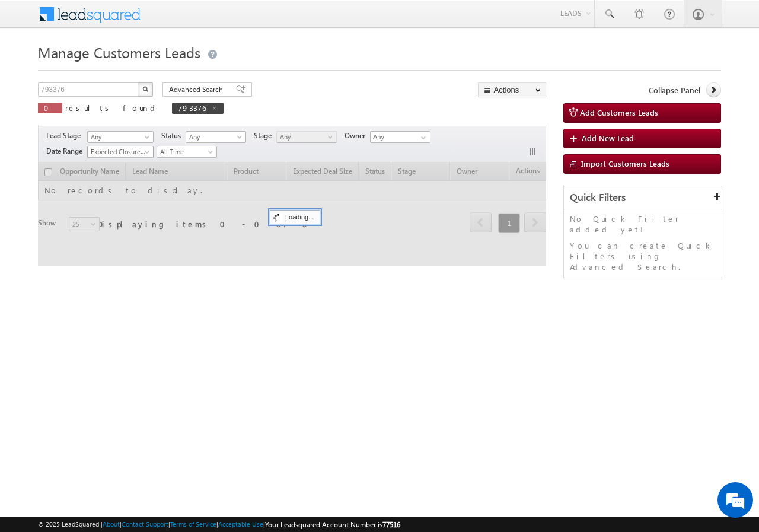 Image resolution: width=759 pixels, height=532 pixels. I want to click on span: Import Customers Leads, so click(625, 163).